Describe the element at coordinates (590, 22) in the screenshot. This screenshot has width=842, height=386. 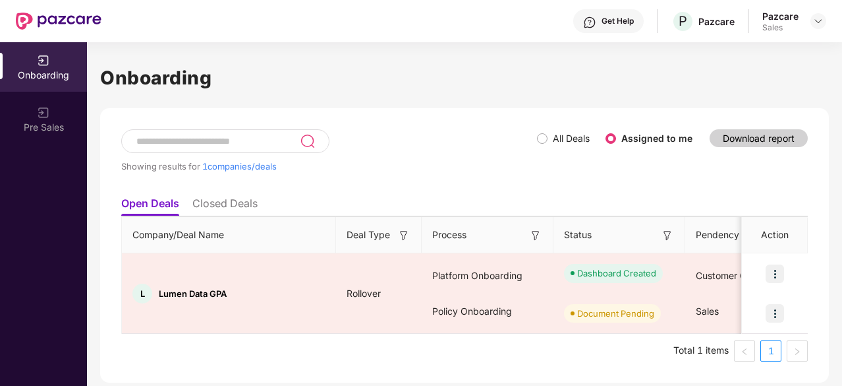
I see `img: svg+xml;base64,PHN2ZyBpZD0iSGVscC0zMngzMiIgeG1sbnM9Imh0dHA6Ly93d3cudzMub3JnLzIwMDAvc3ZnIiB3aWR0aD...` at that location.